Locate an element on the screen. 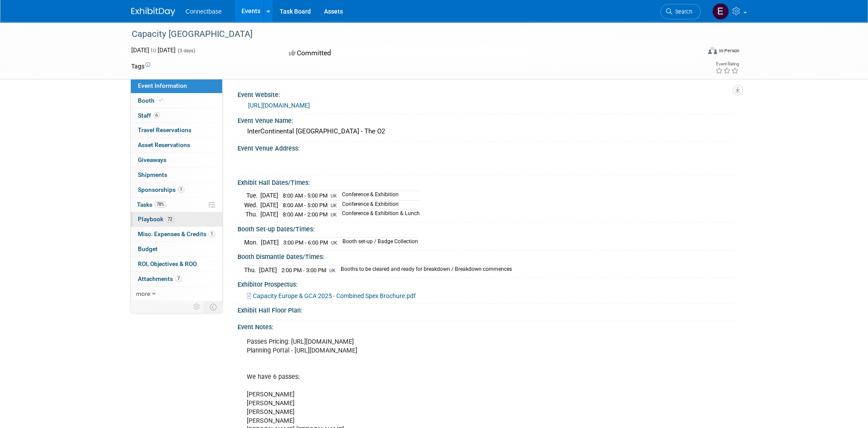 The width and height of the screenshot is (868, 428). span: Giveaways is located at coordinates (152, 160).